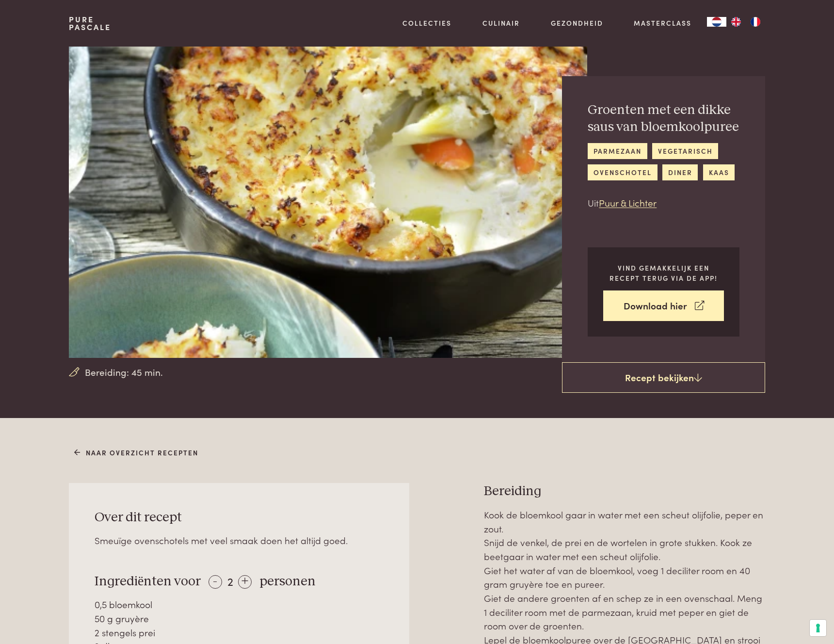  I want to click on p: Uit, so click(663, 202).